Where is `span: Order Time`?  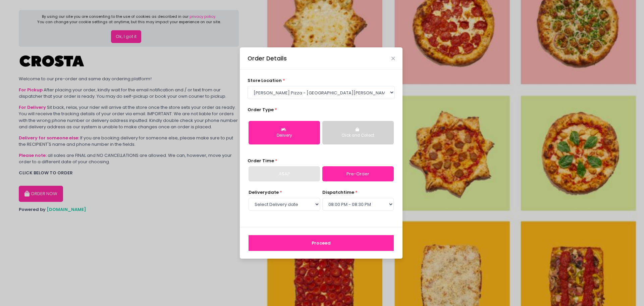
span: Order Time is located at coordinates (260, 161).